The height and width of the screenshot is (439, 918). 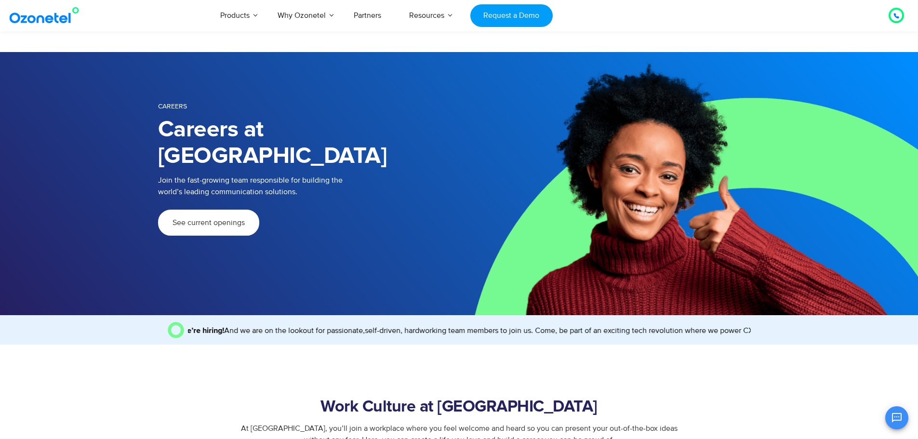 I want to click on a: Request a Demo, so click(x=512, y=15).